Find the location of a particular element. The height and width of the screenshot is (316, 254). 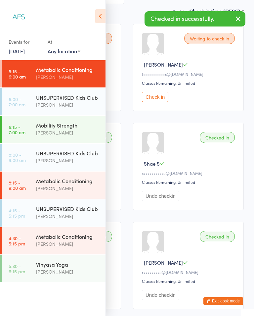

span: Shae S is located at coordinates (152, 163).